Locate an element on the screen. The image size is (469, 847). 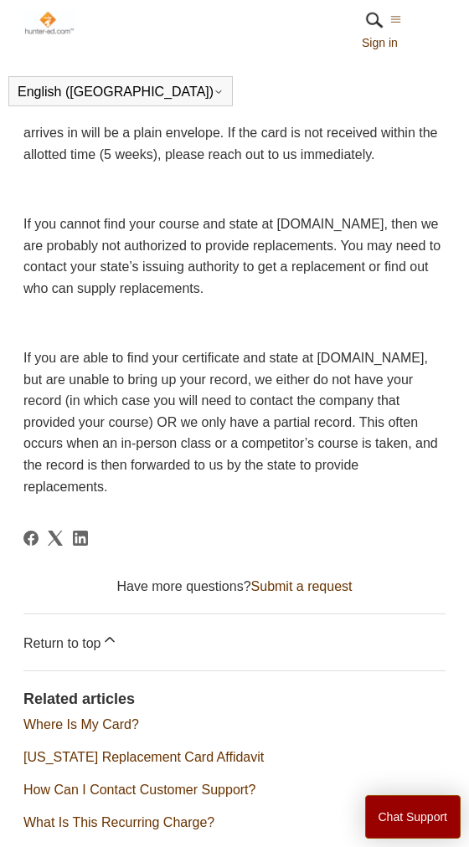
button: Toggle navigation menu is located at coordinates (395, 19).